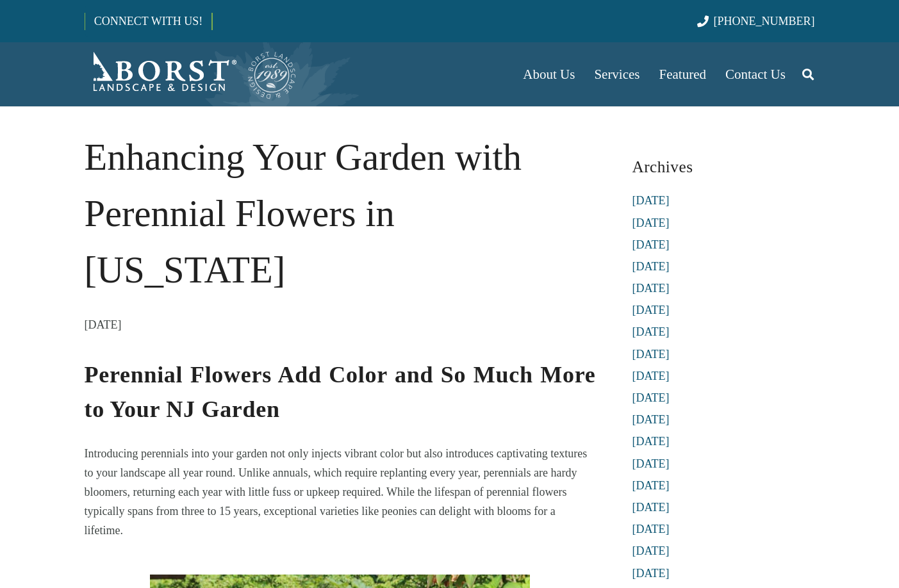 This screenshot has height=588, width=899. Describe the element at coordinates (549, 75) in the screenshot. I see `span: About Us` at that location.